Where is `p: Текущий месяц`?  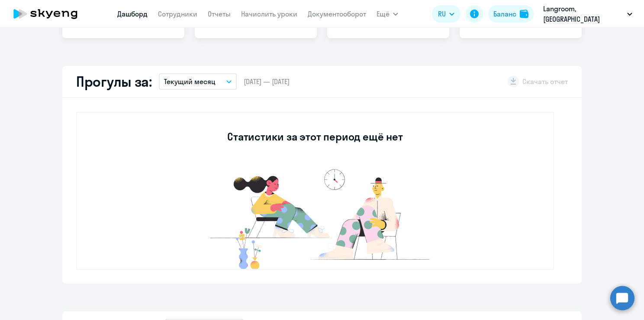 p: Текущий месяц is located at coordinates (190, 81).